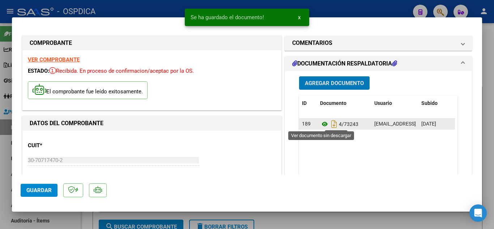 This screenshot has width=494, height=229. What do you see at coordinates (395, 103) in the screenshot?
I see `datatable-header-cell: Usuario` at bounding box center [395, 103].